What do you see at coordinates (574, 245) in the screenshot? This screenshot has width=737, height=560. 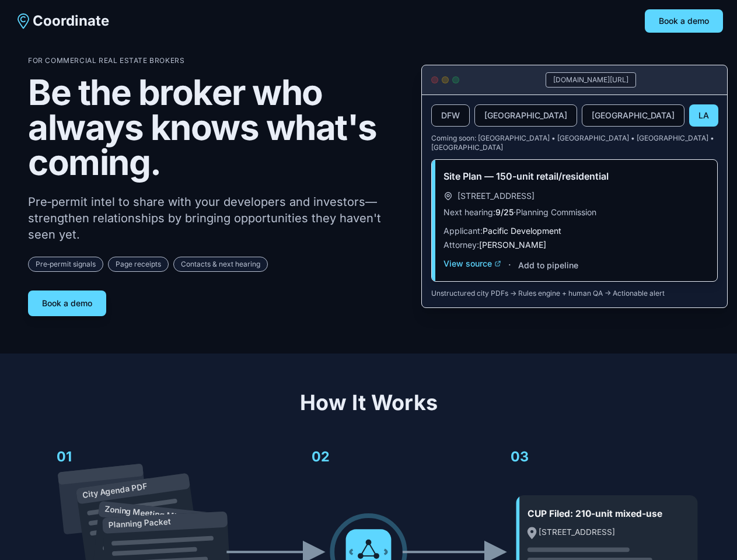 I see `p: Attorney:` at bounding box center [574, 245].